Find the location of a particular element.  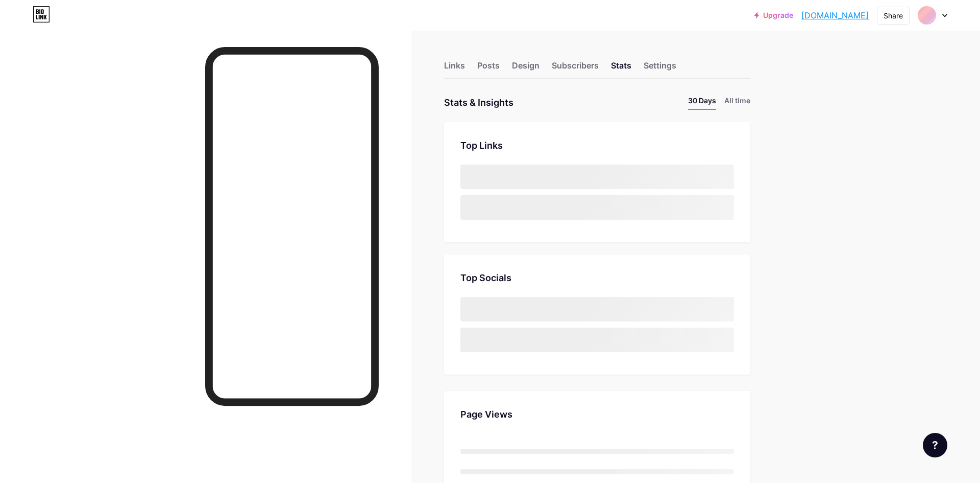

li: All time is located at coordinates (738, 102).